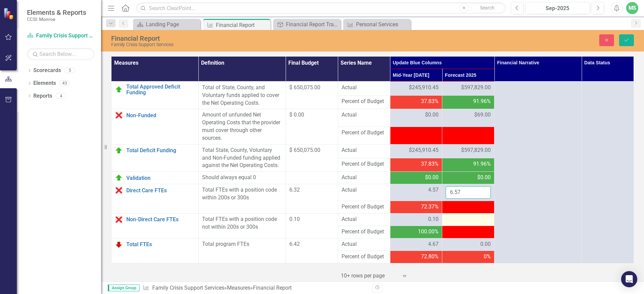 The width and height of the screenshot is (644, 294). I want to click on div: Open Intercom Messenger, so click(629, 279).